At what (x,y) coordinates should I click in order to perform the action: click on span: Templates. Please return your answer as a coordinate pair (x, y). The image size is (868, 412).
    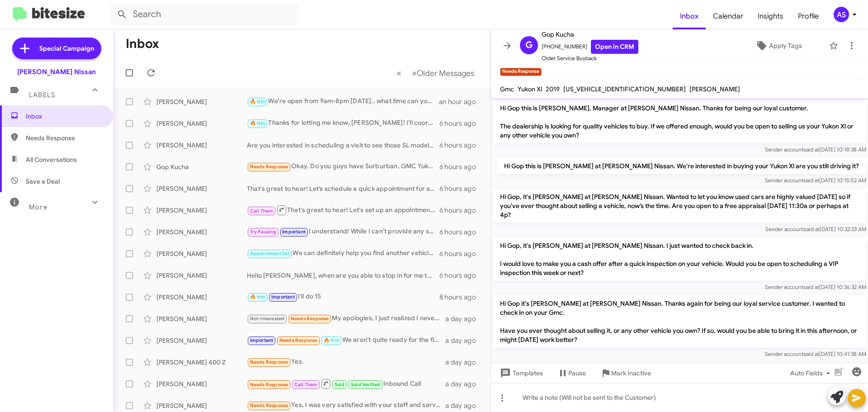
    Looking at the image, I should click on (521, 373).